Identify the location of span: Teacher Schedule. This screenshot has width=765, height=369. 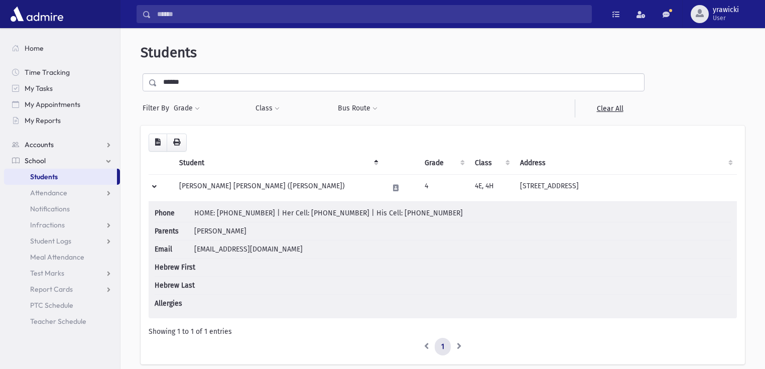
(58, 321).